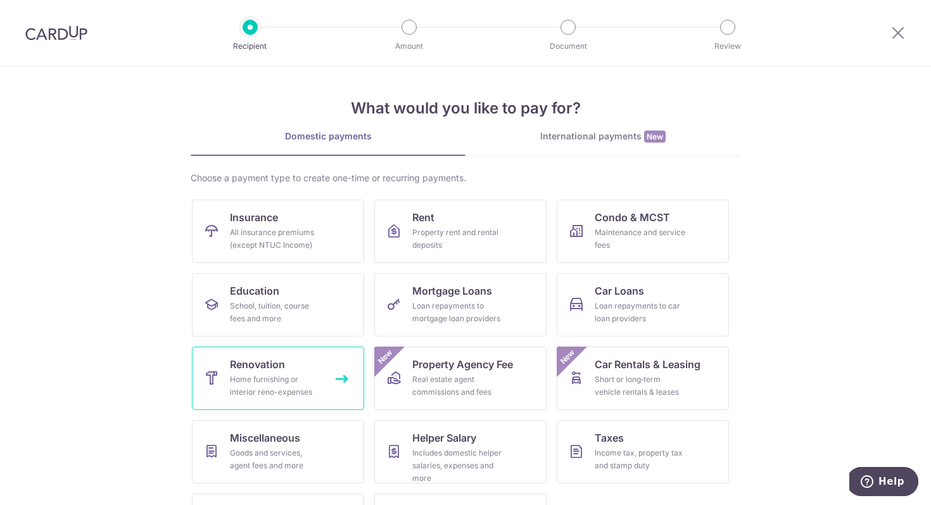  What do you see at coordinates (275, 459) in the screenshot?
I see `div: Goods and services, agent fees and more` at bounding box center [275, 459].